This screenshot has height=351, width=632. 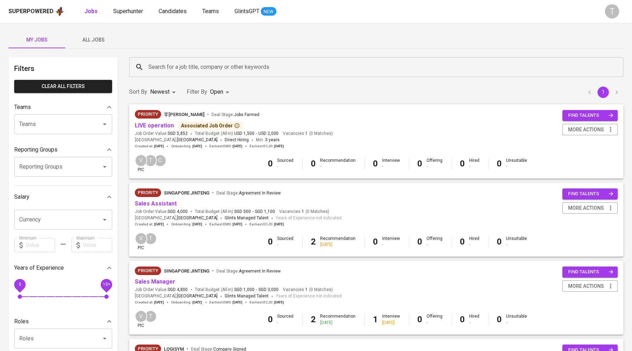 What do you see at coordinates (604, 92) in the screenshot?
I see `nav: pagination navigation` at bounding box center [604, 92].